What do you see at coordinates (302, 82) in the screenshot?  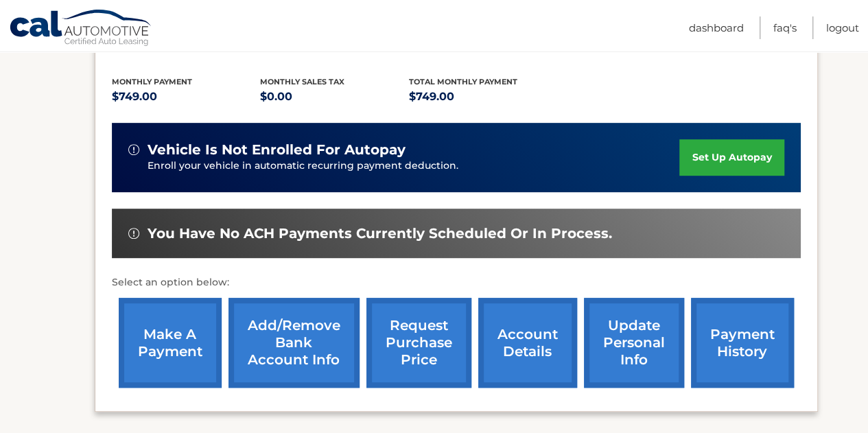 I see `span: Monthly sales Tax` at bounding box center [302, 82].